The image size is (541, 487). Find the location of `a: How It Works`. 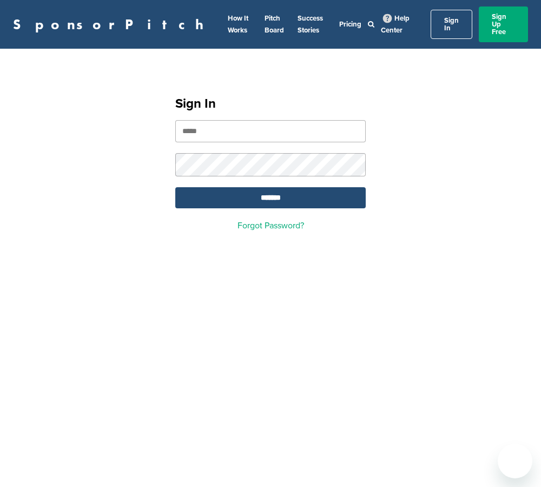

a: How It Works is located at coordinates (238, 24).